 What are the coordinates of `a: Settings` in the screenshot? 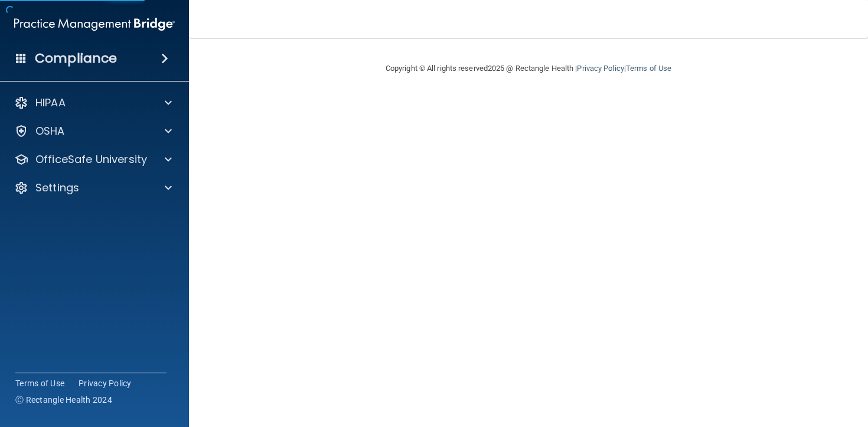 It's located at (93, 188).